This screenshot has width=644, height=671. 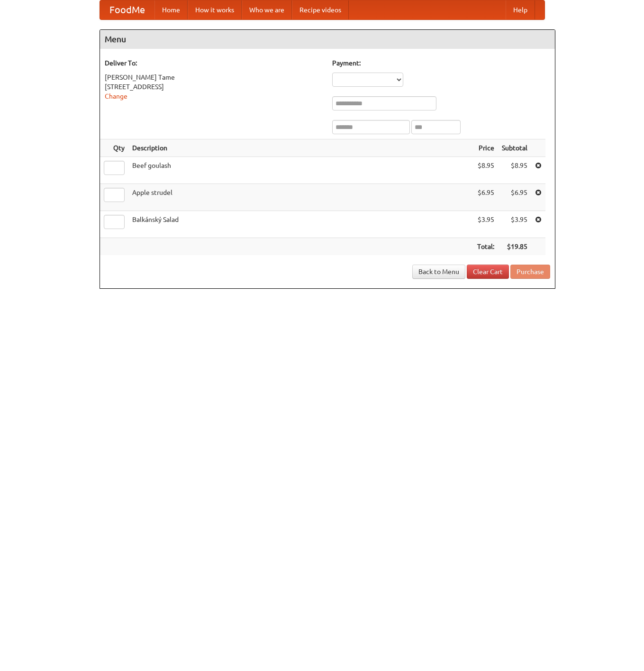 What do you see at coordinates (301, 148) in the screenshot?
I see `th: Description` at bounding box center [301, 148].